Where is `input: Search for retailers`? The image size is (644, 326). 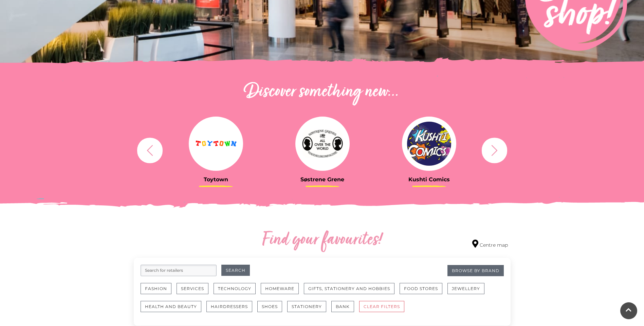 input: Search for retailers is located at coordinates (179, 270).